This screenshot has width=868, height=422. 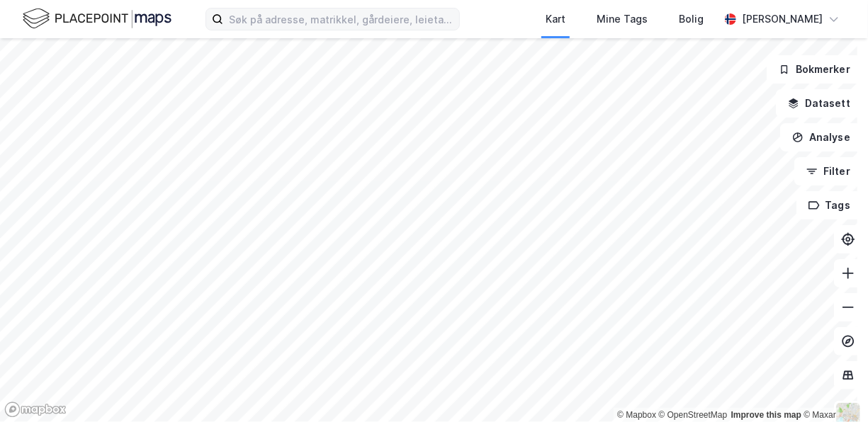 I want to click on input: Søk på adresse, matrikkel, gårdeiere, leietakere eller personer, so click(x=341, y=19).